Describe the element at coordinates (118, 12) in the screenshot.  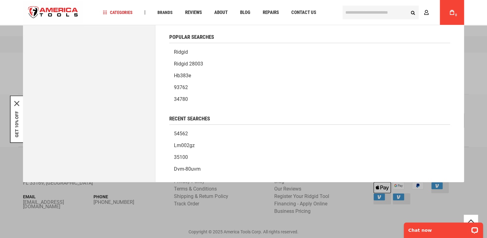
I see `span: Categories` at that location.